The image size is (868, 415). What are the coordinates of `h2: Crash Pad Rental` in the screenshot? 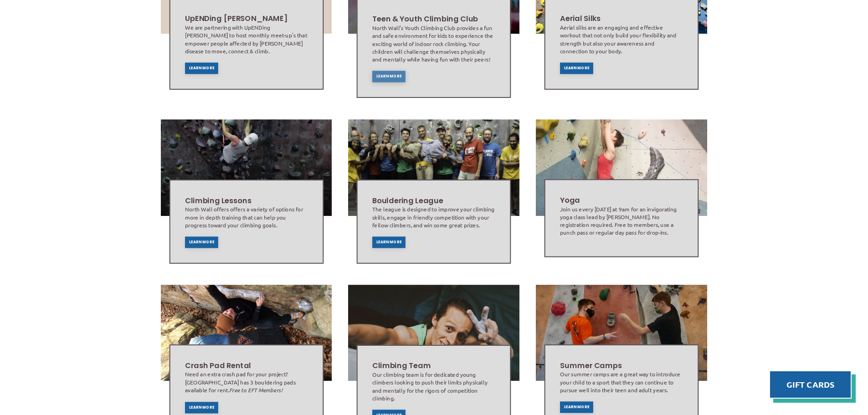 It's located at (246, 365).